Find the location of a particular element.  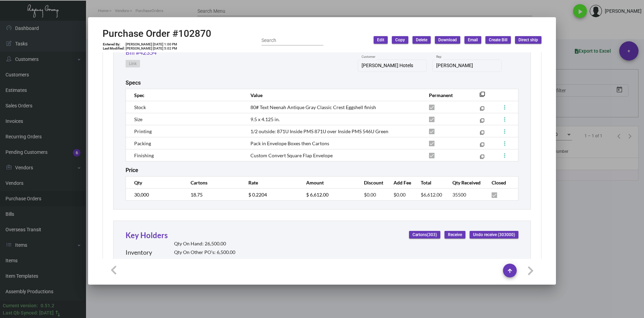

th: Permanent is located at coordinates (446, 95).